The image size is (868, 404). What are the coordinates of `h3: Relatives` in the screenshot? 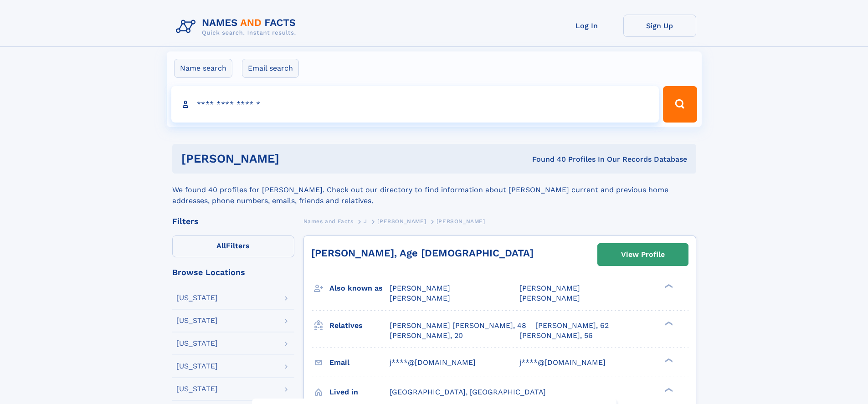 It's located at (360, 325).